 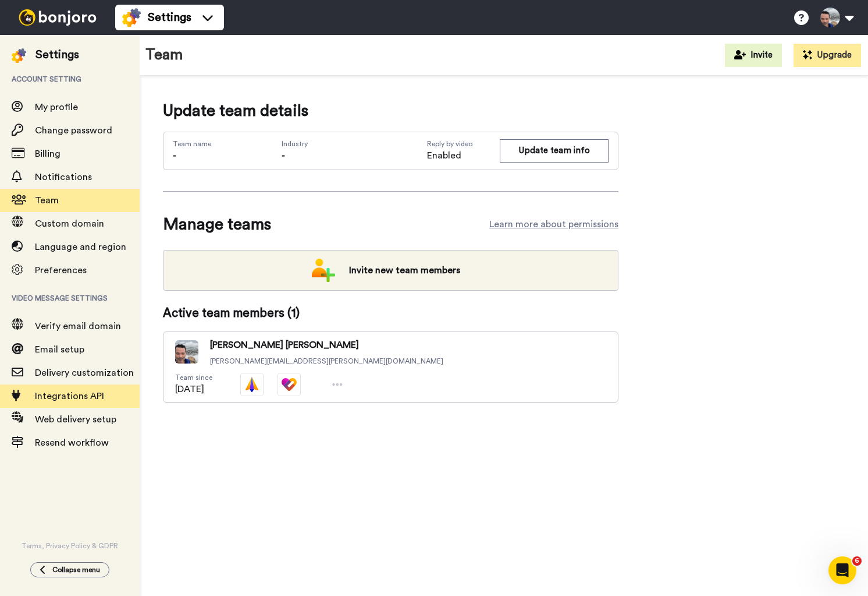 I want to click on span: Email setup, so click(x=59, y=349).